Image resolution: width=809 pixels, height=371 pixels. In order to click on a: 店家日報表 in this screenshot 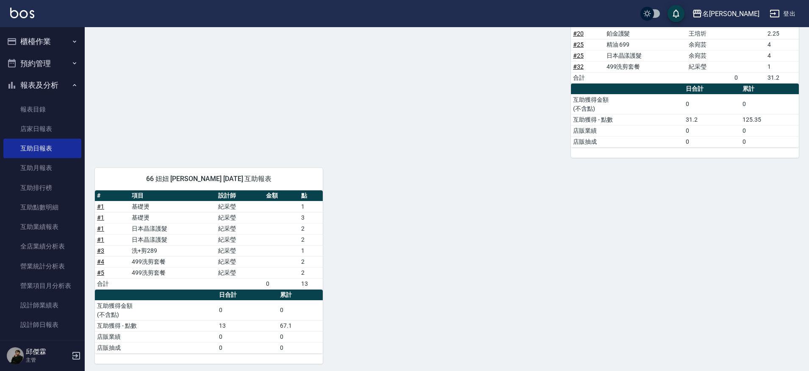, I will do `click(42, 129)`.